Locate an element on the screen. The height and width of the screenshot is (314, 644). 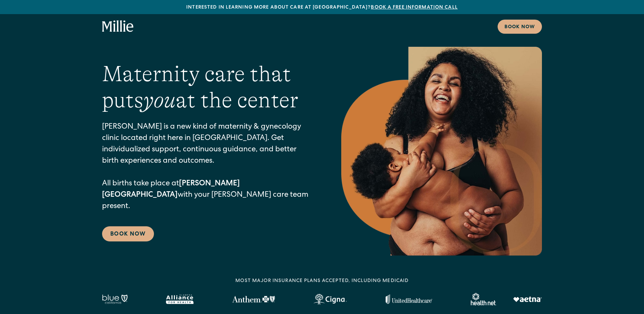
a: home is located at coordinates (118, 27).